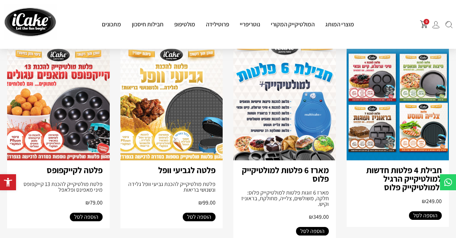 The image size is (456, 238). What do you see at coordinates (424, 24) in the screenshot?
I see `img: shopping-cart.png` at bounding box center [424, 24].